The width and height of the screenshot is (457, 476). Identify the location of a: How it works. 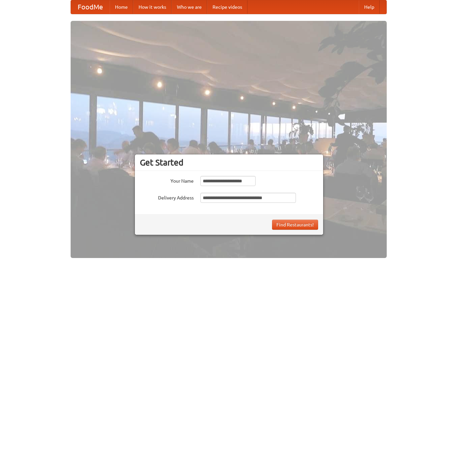
(153, 7).